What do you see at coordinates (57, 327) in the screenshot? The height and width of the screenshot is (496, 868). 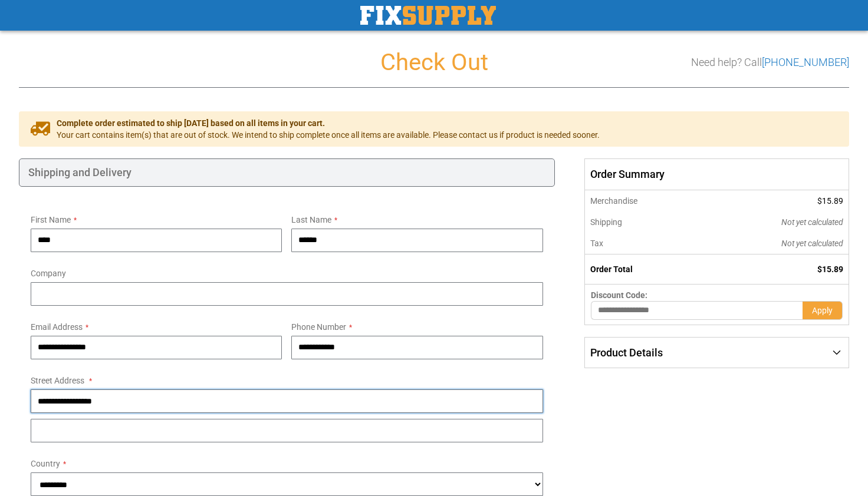 I see `span: Email Address` at bounding box center [57, 327].